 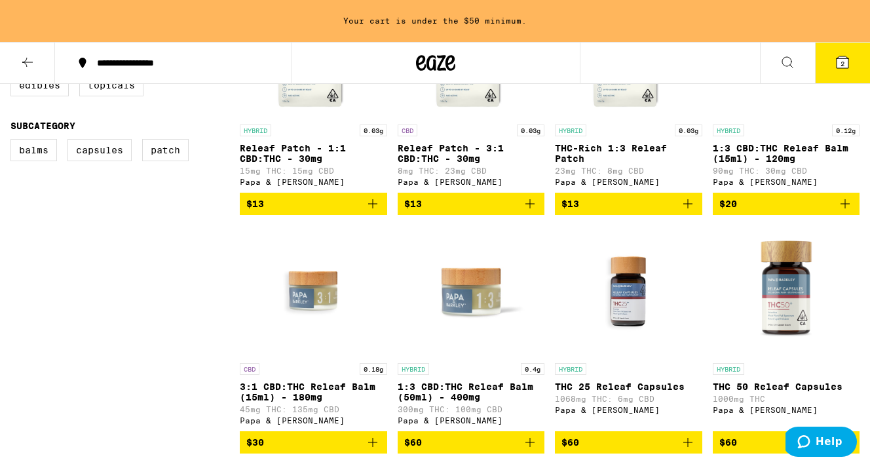 What do you see at coordinates (39, 85) in the screenshot?
I see `label: Edibles` at bounding box center [39, 85].